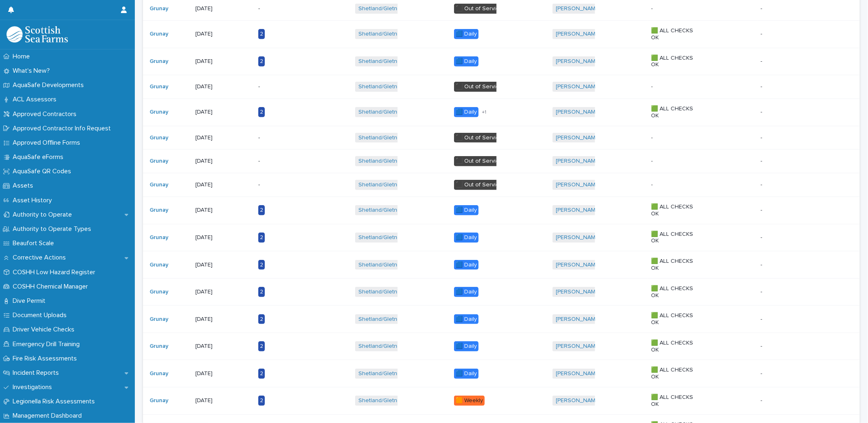 The height and width of the screenshot is (423, 868). What do you see at coordinates (41, 315) in the screenshot?
I see `p: Document Uploads` at bounding box center [41, 315].